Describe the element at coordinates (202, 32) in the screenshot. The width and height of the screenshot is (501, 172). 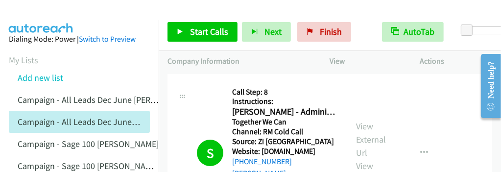
I see `a: Start Calls` at that location.